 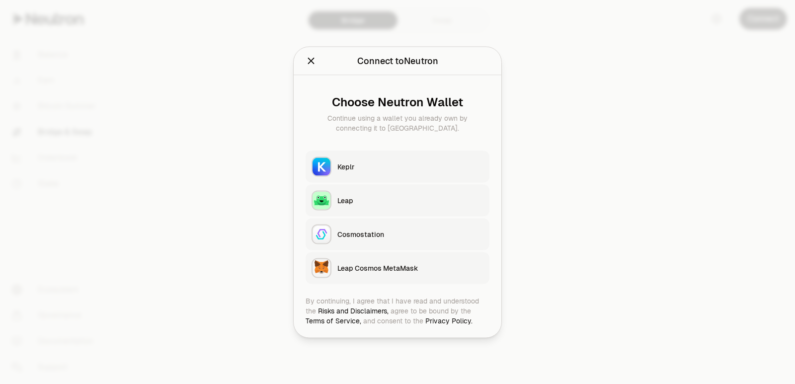 What do you see at coordinates (397, 61) in the screenshot?
I see `div: Connect to Neutron` at bounding box center [397, 61].